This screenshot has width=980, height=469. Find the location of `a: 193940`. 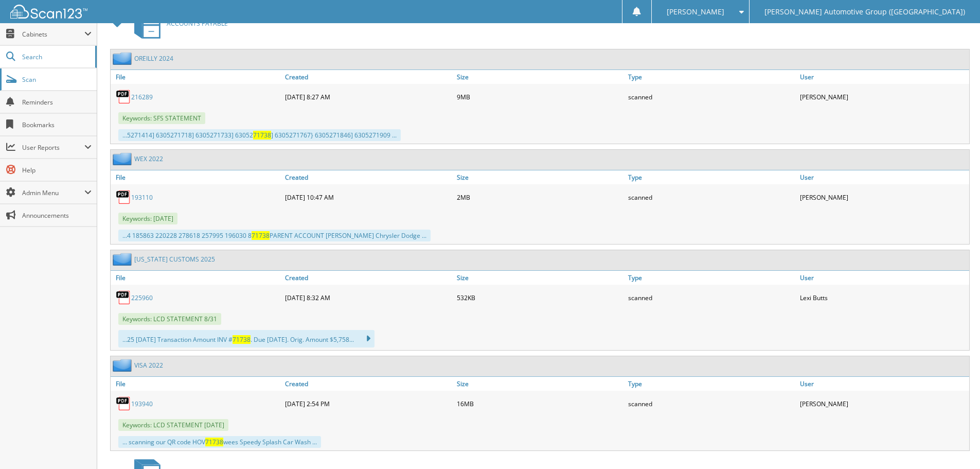

a: 193940 is located at coordinates (142, 403).